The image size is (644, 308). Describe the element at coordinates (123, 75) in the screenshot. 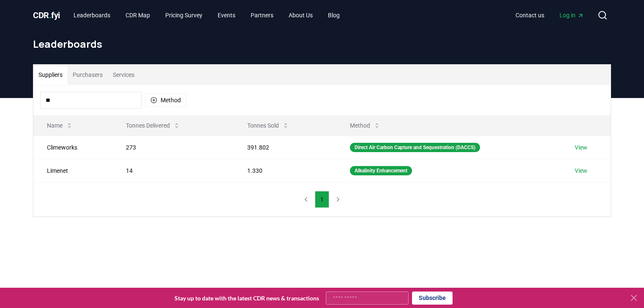

I see `button: Services` at that location.